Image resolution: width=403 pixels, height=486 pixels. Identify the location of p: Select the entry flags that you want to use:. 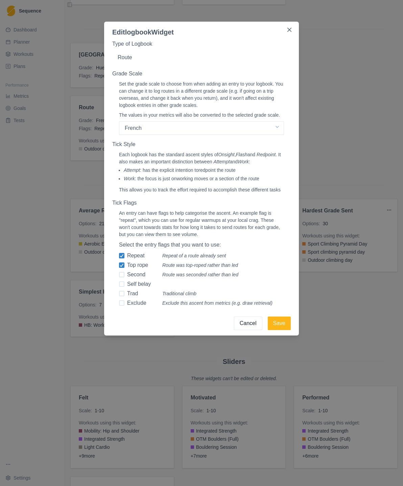
(202, 244).